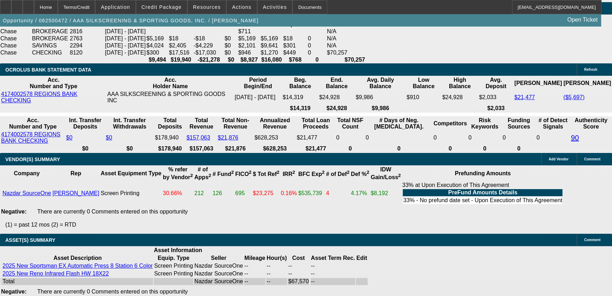 Image resolution: width=612 pixels, height=296 pixels. What do you see at coordinates (582, 20) in the screenshot?
I see `a: Open Ticket` at bounding box center [582, 20].